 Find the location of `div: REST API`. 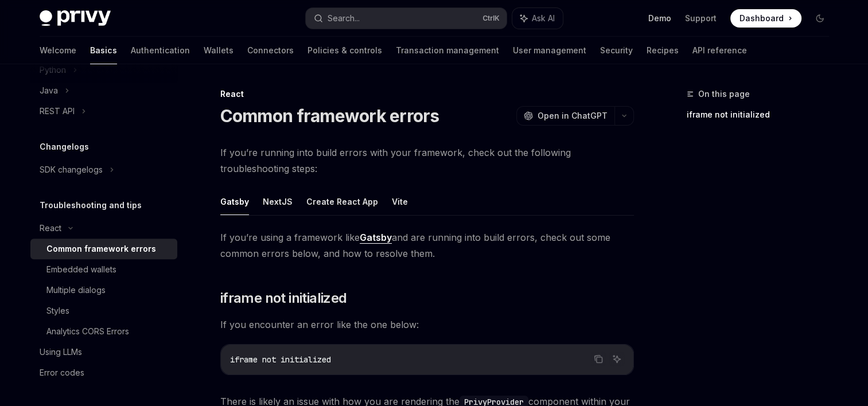

div: REST API is located at coordinates (57, 111).